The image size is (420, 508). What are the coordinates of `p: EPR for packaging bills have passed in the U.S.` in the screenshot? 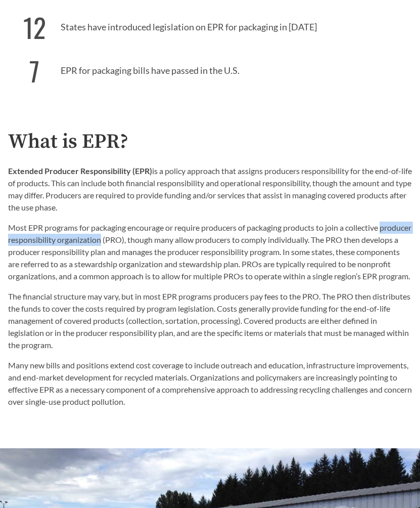 It's located at (210, 68).